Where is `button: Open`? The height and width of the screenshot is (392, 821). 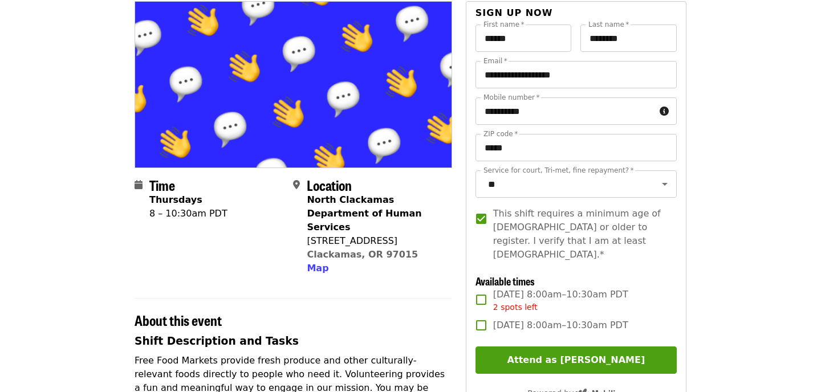 button: Open is located at coordinates (665, 184).